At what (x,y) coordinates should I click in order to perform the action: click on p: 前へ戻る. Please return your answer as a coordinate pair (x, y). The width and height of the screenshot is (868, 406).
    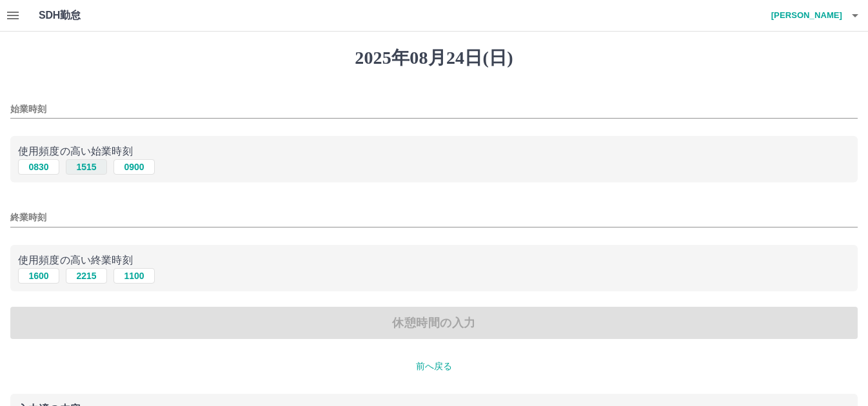
    Looking at the image, I should click on (434, 366).